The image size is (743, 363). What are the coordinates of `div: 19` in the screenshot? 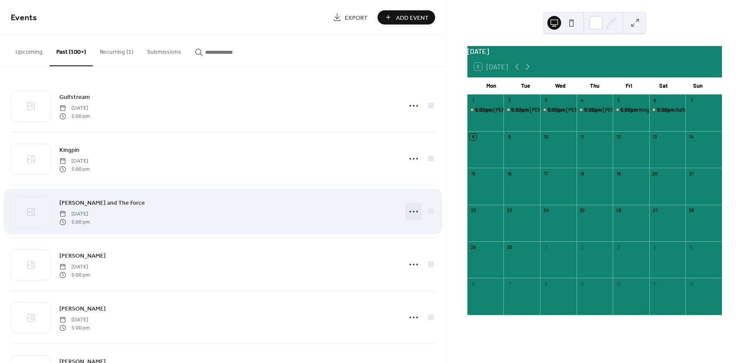 It's located at (618, 173).